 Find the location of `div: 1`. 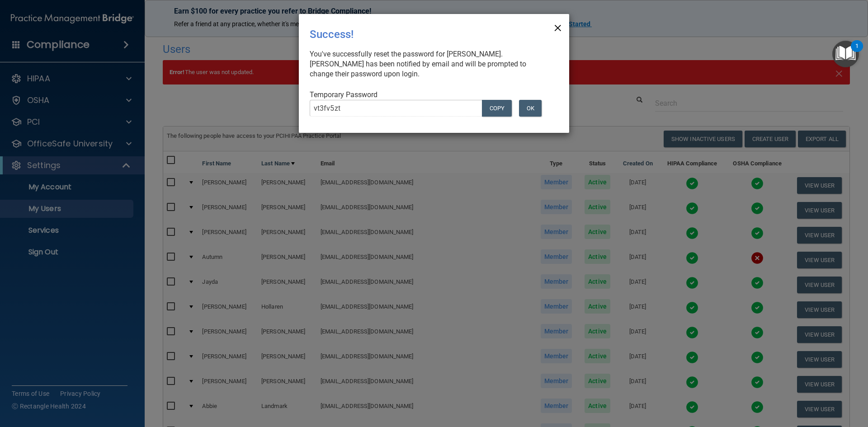

div: 1 is located at coordinates (856, 52).